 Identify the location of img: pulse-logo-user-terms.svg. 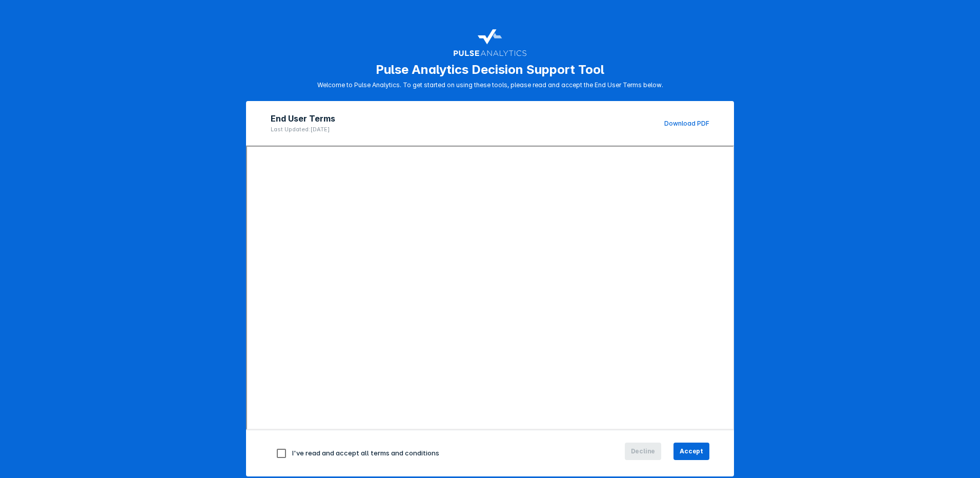
(490, 41).